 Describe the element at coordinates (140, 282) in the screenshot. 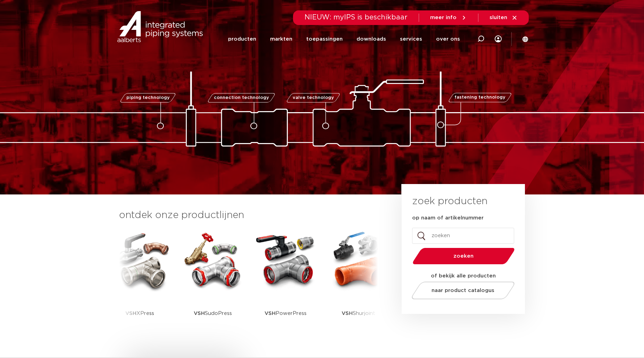

I see `a: VSHXPress` at that location.